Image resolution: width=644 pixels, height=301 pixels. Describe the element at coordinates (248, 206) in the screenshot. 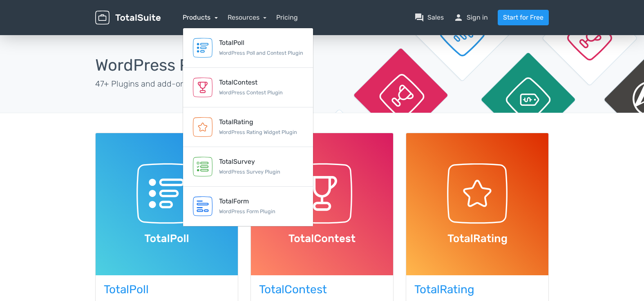

I see `a: TotalForm WordPress Form Plugin` at that location.